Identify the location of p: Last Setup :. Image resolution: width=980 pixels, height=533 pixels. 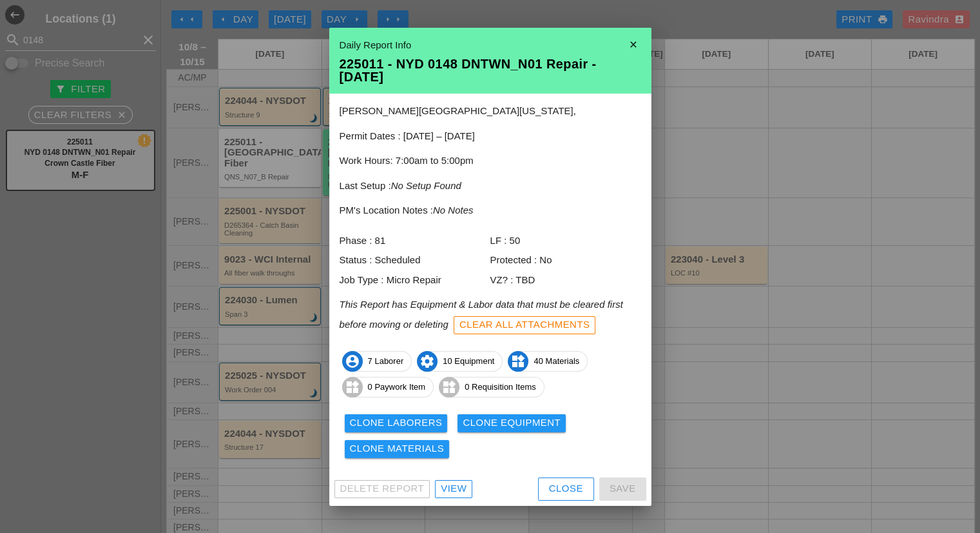
(491, 186).